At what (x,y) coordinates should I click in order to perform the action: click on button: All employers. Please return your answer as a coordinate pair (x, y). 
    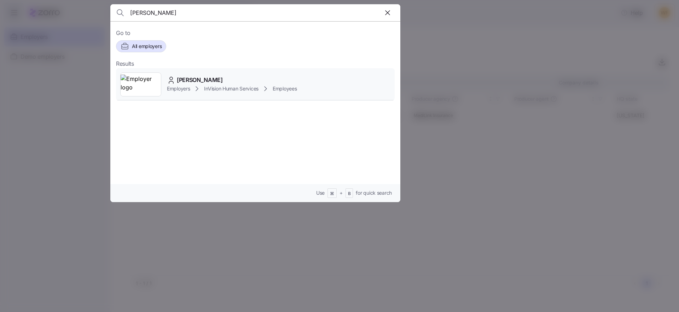
    Looking at the image, I should click on (141, 46).